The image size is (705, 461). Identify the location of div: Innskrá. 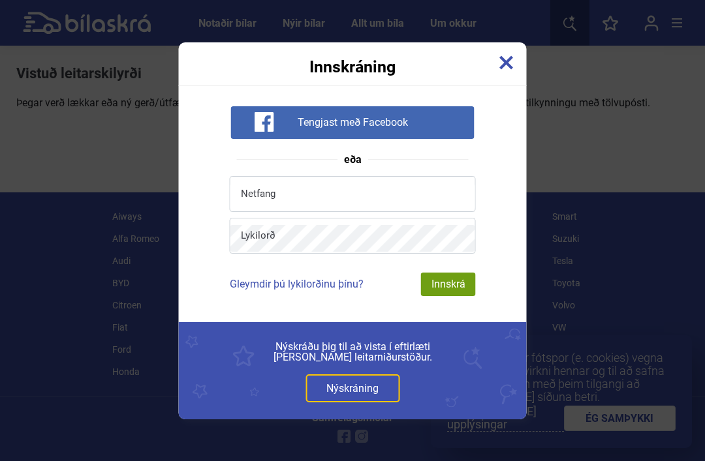
(448, 284).